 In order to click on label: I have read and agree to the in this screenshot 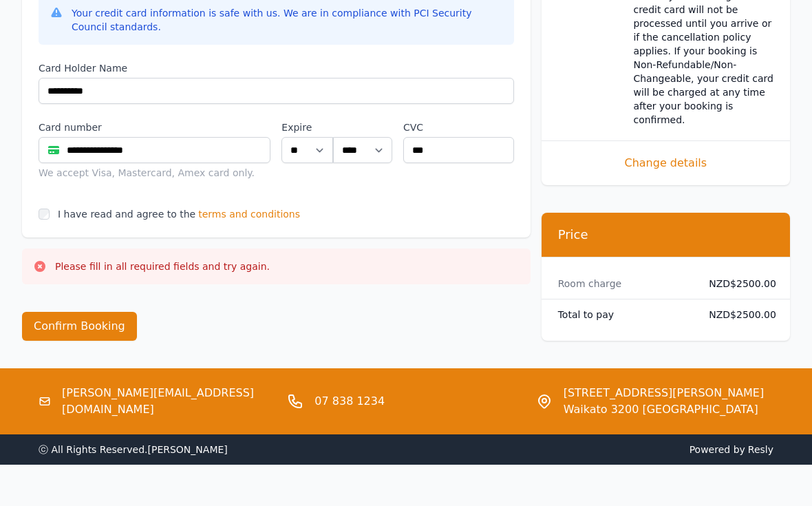, I will do `click(127, 214)`.